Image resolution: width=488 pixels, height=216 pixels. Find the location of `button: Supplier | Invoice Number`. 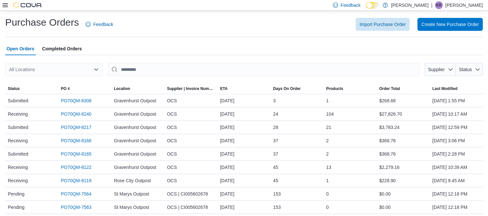

button: Supplier | Invoice Number is located at coordinates (191, 89).